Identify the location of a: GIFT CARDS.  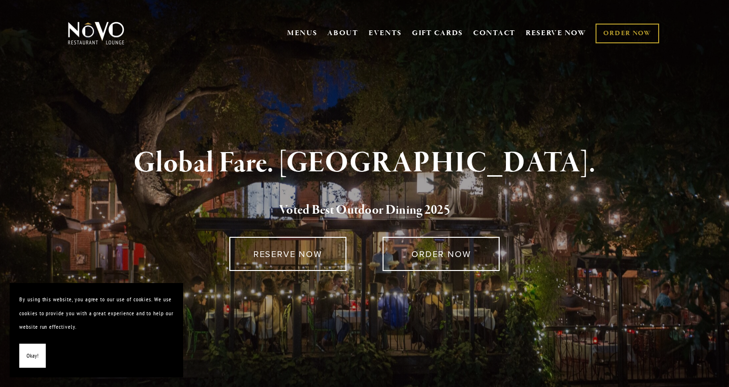
(438, 33).